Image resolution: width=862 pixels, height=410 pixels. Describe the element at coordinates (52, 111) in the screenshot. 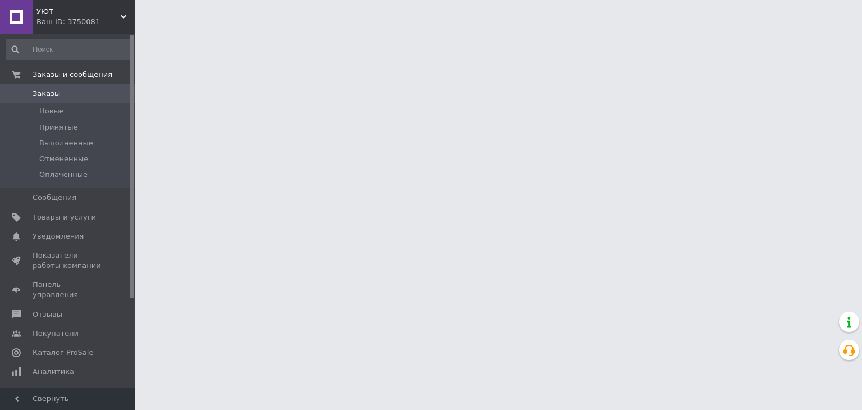

I see `span: Новые` at that location.